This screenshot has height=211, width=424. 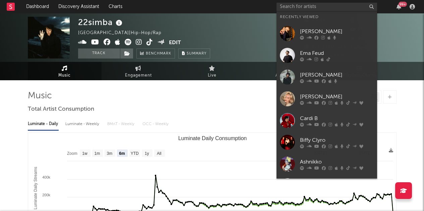 I want to click on a: Ema Feud, so click(x=327, y=55).